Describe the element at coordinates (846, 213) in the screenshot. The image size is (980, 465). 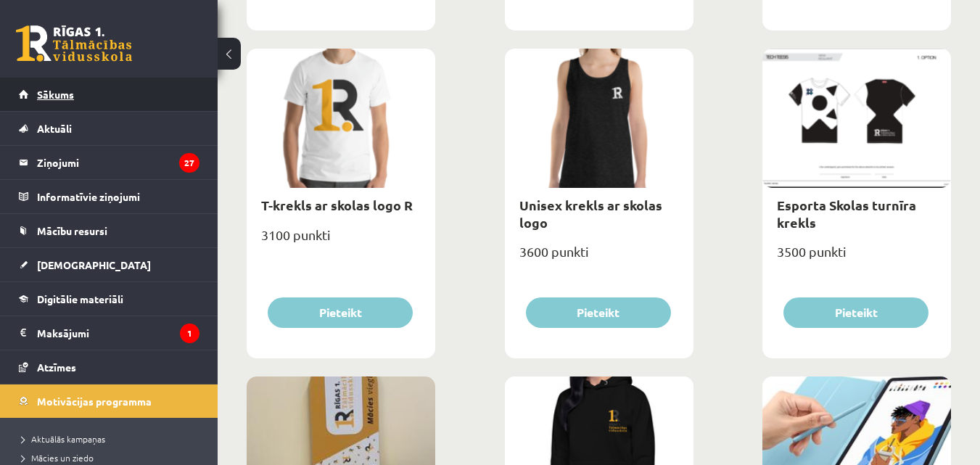
I see `a: Esporta Skolas turnīra krekls` at that location.